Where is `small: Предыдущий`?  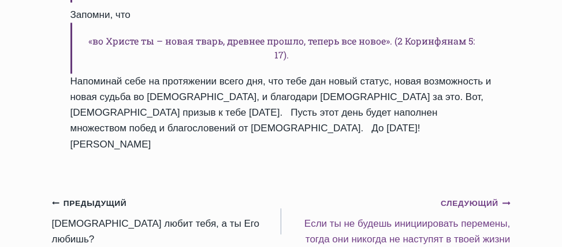 small: Предыдущий is located at coordinates (90, 203).